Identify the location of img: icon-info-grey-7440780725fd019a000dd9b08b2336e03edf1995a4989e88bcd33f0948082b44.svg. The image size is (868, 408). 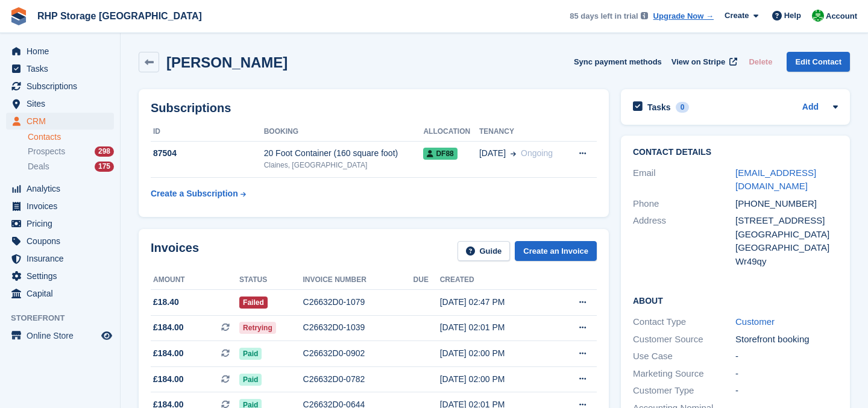
(644, 16).